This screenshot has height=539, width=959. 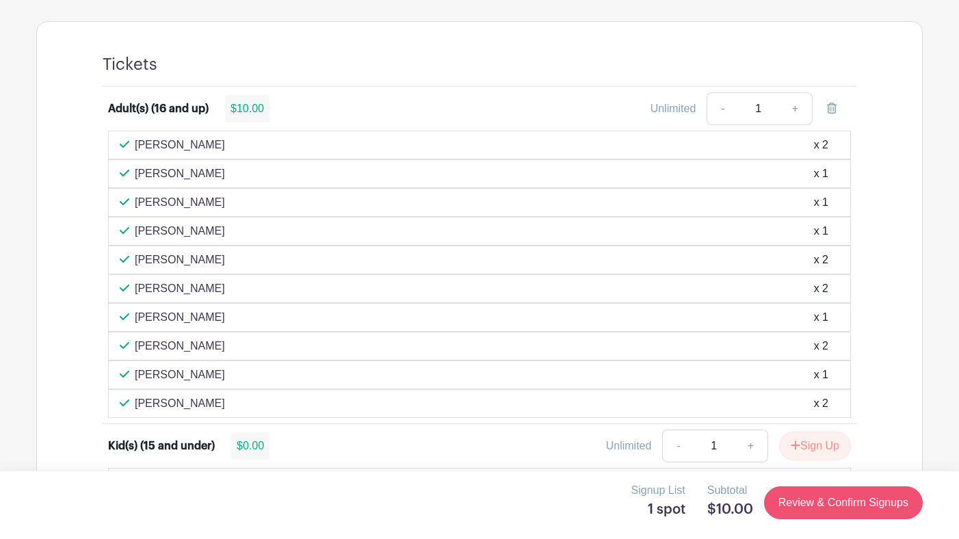 I want to click on button: Sign Up, so click(x=814, y=446).